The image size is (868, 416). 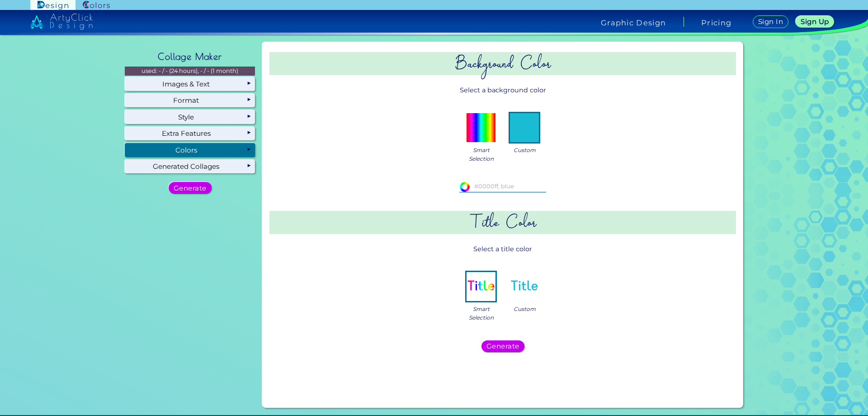 I want to click on a: Sign In, so click(x=771, y=22).